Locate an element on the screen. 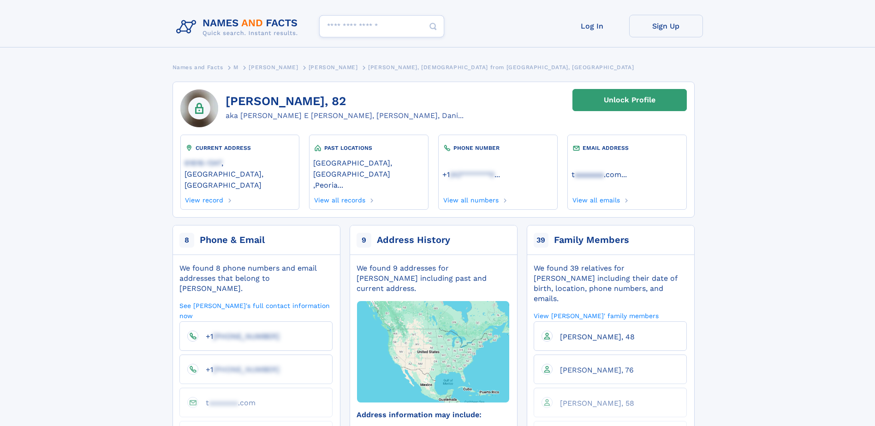 The height and width of the screenshot is (426, 875). a: View all emails is located at coordinates (595, 199).